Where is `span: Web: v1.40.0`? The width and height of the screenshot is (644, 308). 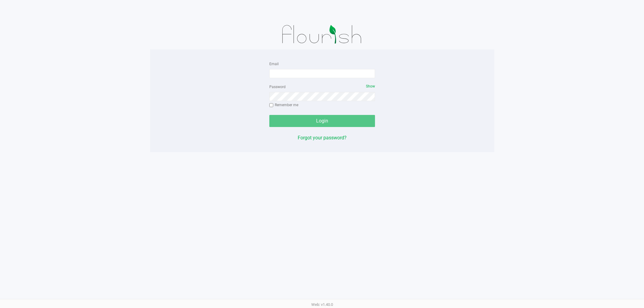
span: Web: v1.40.0 is located at coordinates (322, 304).